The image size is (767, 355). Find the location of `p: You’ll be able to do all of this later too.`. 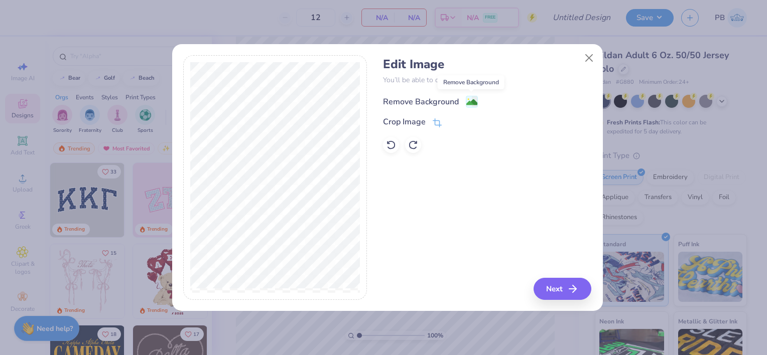

p: You’ll be able to do all of this later too. is located at coordinates (487, 80).